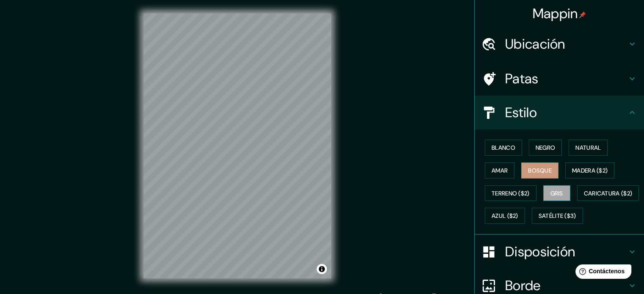 The width and height of the screenshot is (644, 294). I want to click on font: Blanco, so click(503, 148).